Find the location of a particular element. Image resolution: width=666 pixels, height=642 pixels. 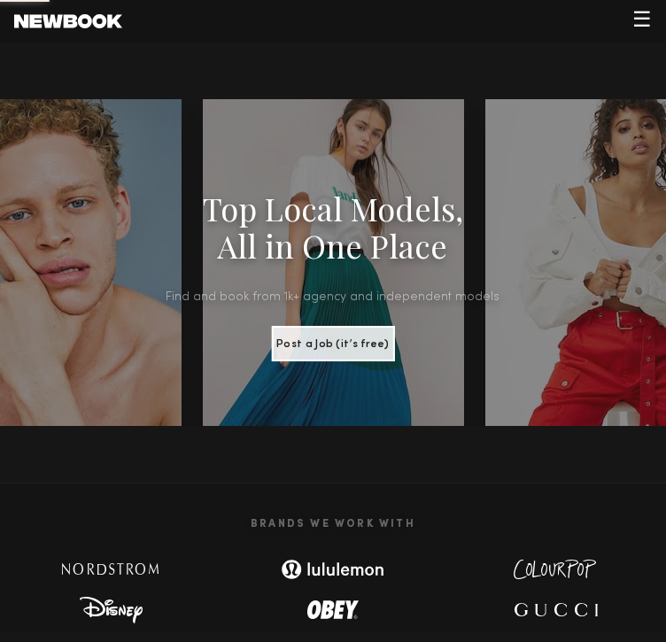

h1: Top Local Models, All in One Place is located at coordinates (333, 227).